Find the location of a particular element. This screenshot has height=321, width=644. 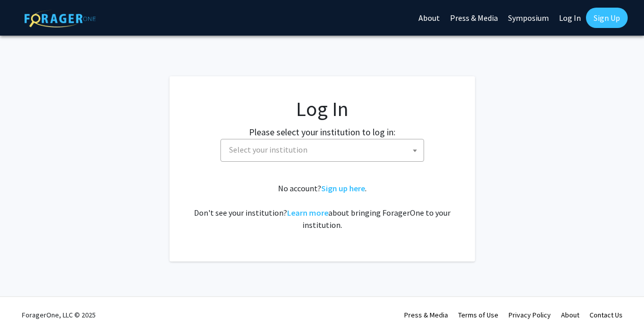

img: ForagerOne Logo is located at coordinates (60, 18).